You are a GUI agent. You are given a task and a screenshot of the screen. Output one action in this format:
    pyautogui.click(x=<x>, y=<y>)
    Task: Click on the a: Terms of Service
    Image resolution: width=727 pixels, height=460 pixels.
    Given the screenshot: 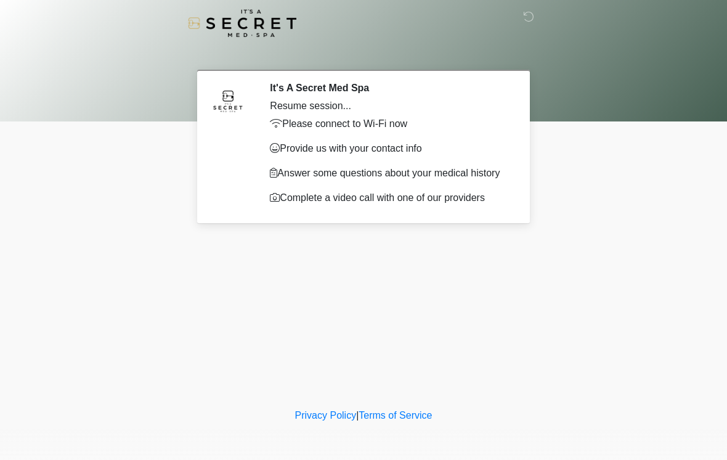 What is the action you would take?
    pyautogui.click(x=395, y=415)
    